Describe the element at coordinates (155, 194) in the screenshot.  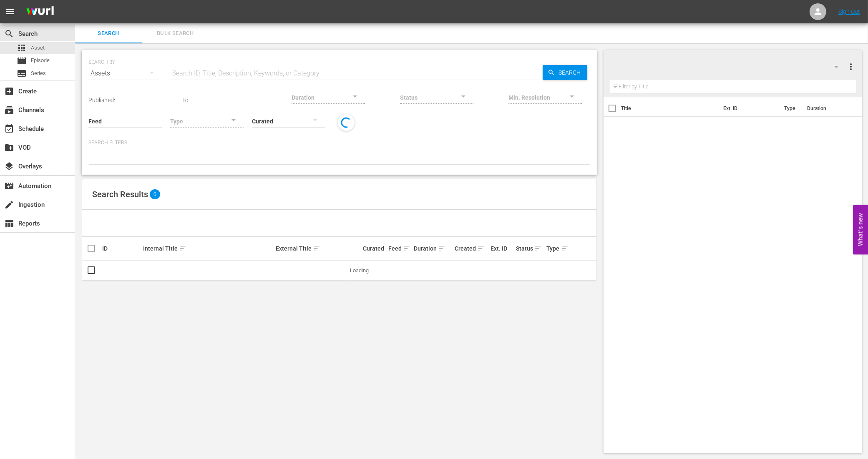
I see `span: 0` at that location.